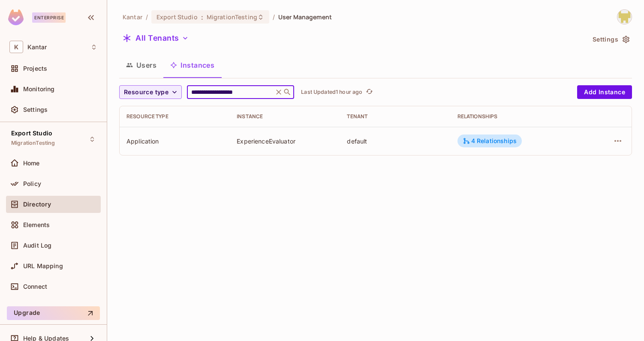 The width and height of the screenshot is (644, 341). What do you see at coordinates (151, 92) in the screenshot?
I see `button: Resource type` at bounding box center [151, 92].